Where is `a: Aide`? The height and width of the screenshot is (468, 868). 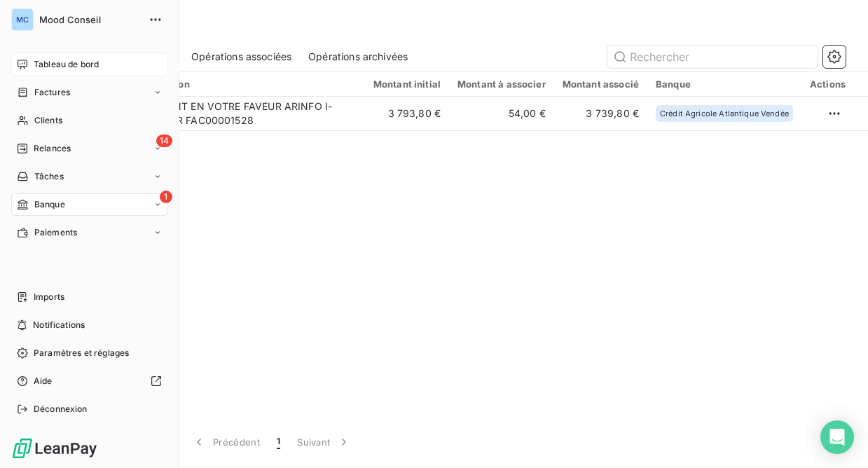
a: Aide is located at coordinates (89, 381).